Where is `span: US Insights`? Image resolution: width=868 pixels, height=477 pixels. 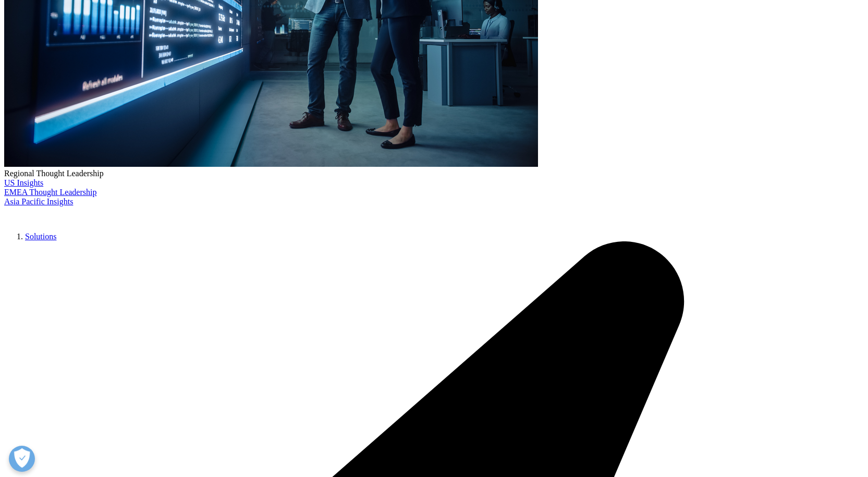
span: US Insights is located at coordinates (23, 182).